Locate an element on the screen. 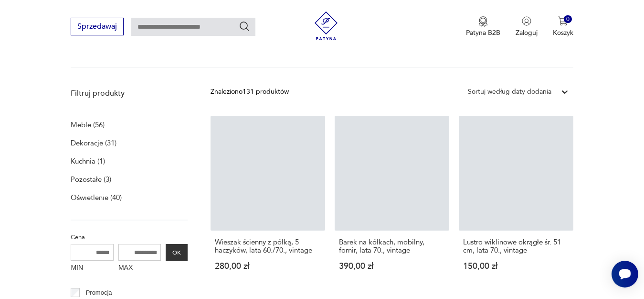 This screenshot has width=644, height=299. p: 390,00 zł is located at coordinates (392, 266).